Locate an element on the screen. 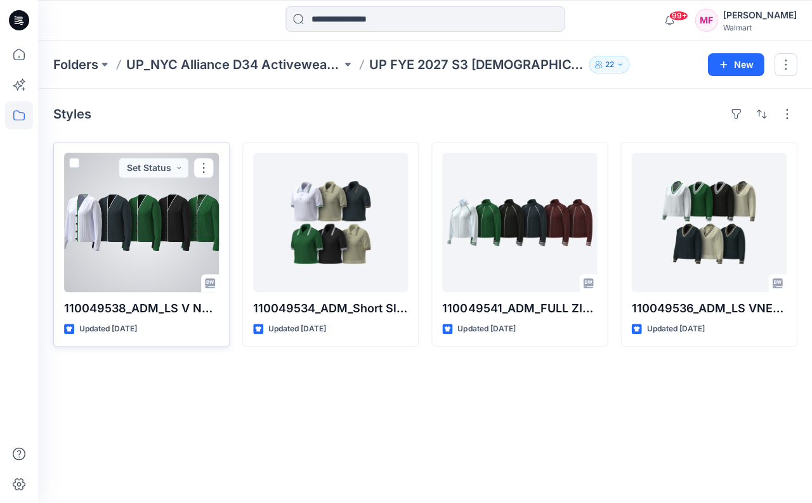 Image resolution: width=812 pixels, height=503 pixels. a: 110049538_ADM_LS V NECK CARDIGAN is located at coordinates (141, 223).